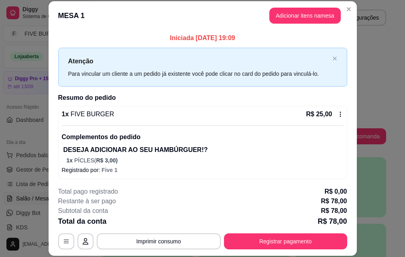 This screenshot has height=257, width=405. Describe the element at coordinates (88, 192) in the screenshot. I see `p: Total pago registrado` at that location.